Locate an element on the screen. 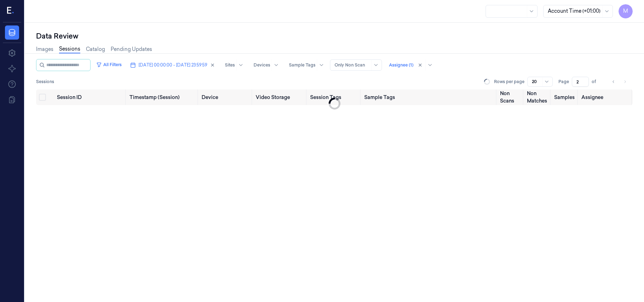 The height and width of the screenshot is (302, 644). span: Page is located at coordinates (564, 82).